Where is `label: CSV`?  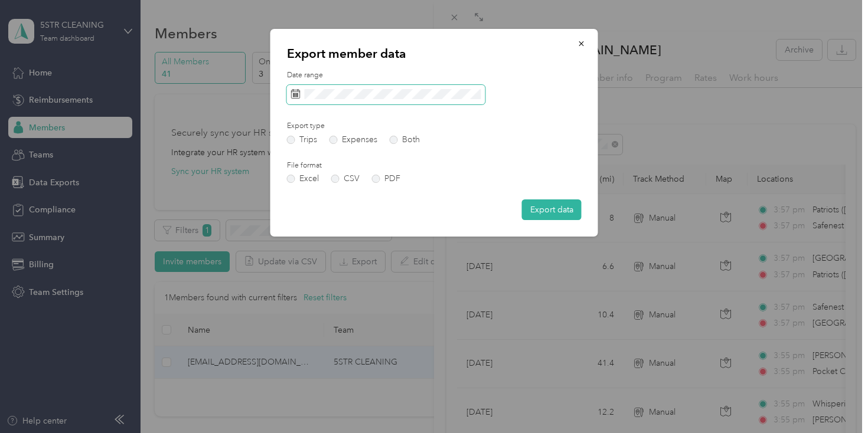
label: CSV is located at coordinates (346, 179).